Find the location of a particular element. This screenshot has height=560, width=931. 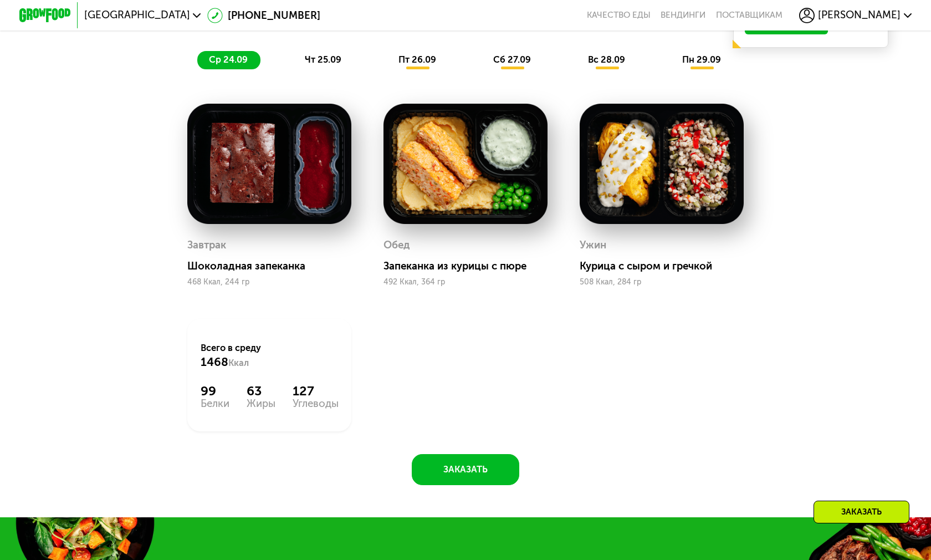

div: Запеканка из курицы с пюре is located at coordinates (470, 265).